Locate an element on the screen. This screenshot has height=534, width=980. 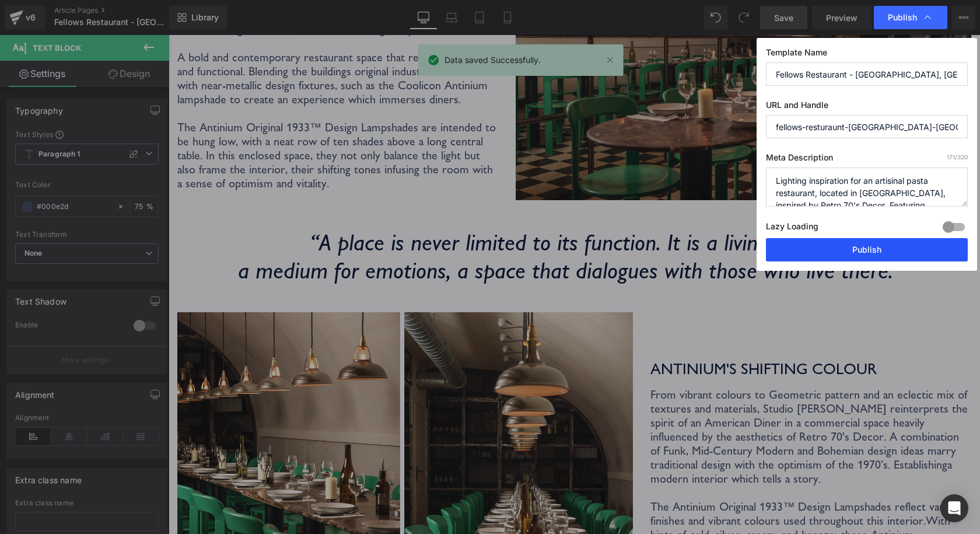
p: From vibrant colours to Geometric pattern and an eclectic mix of textures and materials, Studio [... is located at coordinates (642, 401).